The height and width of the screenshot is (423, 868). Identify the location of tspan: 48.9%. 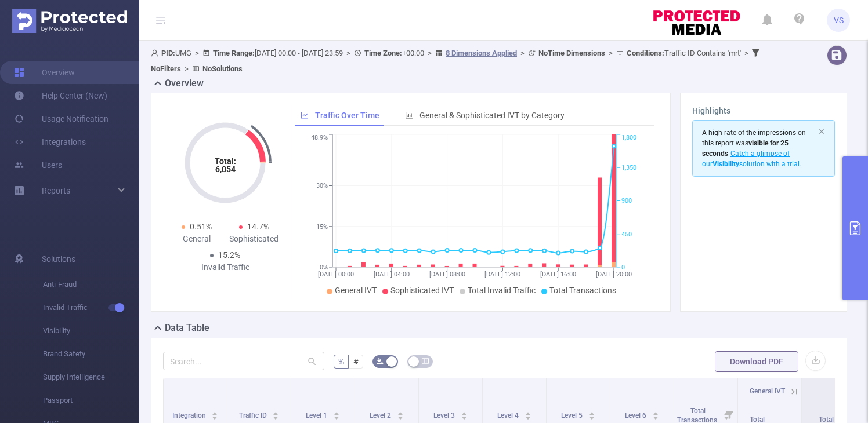
(319, 138).